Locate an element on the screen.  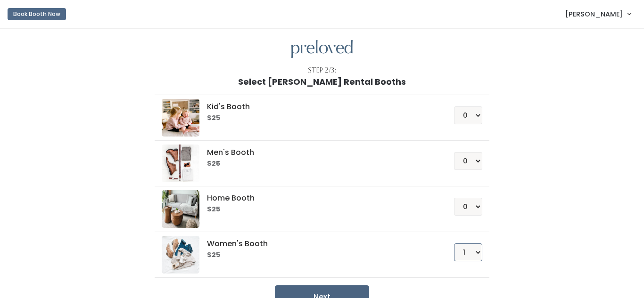
h5: Home Booth is located at coordinates (319, 198).